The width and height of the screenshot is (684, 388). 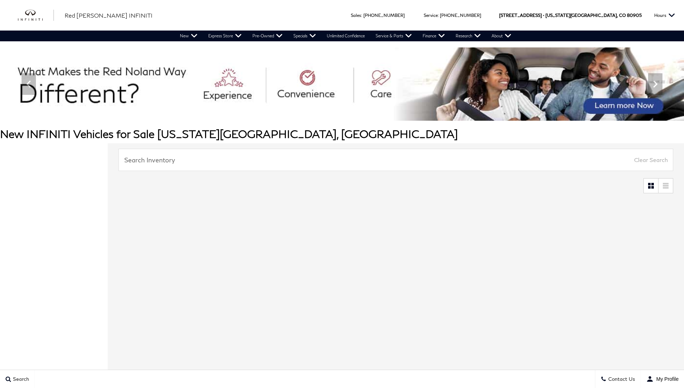 I want to click on span: Service, so click(x=431, y=15).